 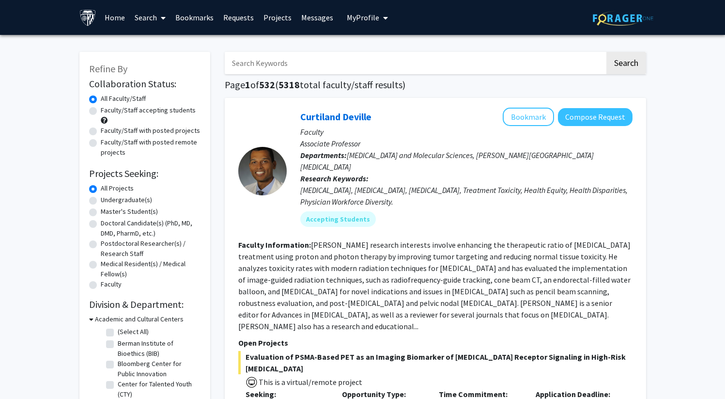 What do you see at coordinates (129, 211) in the screenshot?
I see `label: Master's Student(s)` at bounding box center [129, 211].